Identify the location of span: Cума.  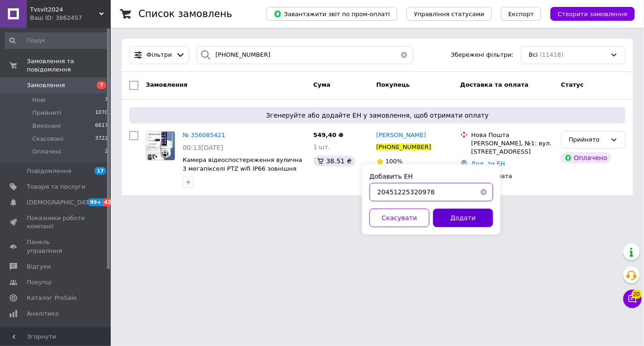
(322, 85).